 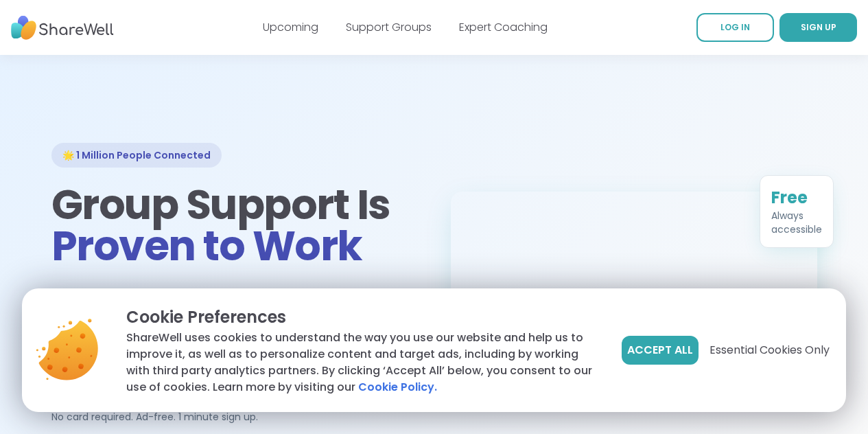 I want to click on a: Expert Coaching, so click(x=504, y=27).